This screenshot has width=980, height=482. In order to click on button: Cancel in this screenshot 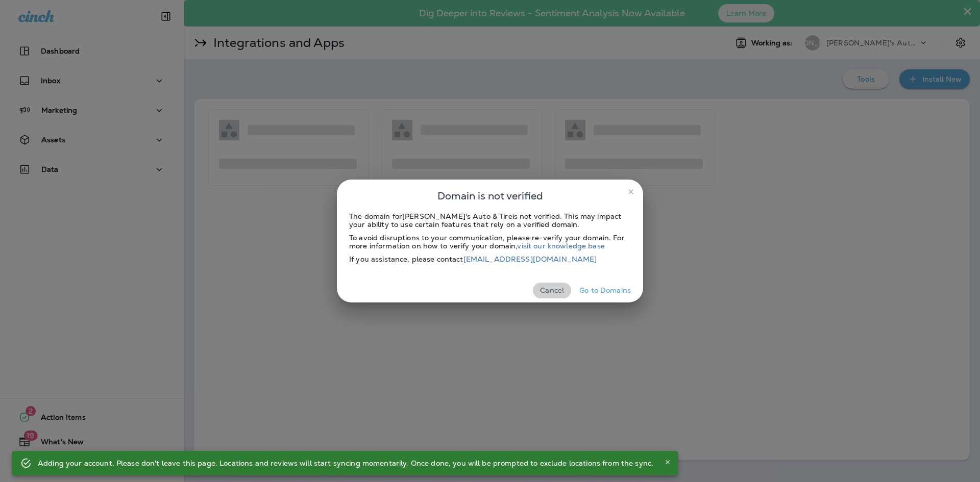, I will do `click(552, 290)`.